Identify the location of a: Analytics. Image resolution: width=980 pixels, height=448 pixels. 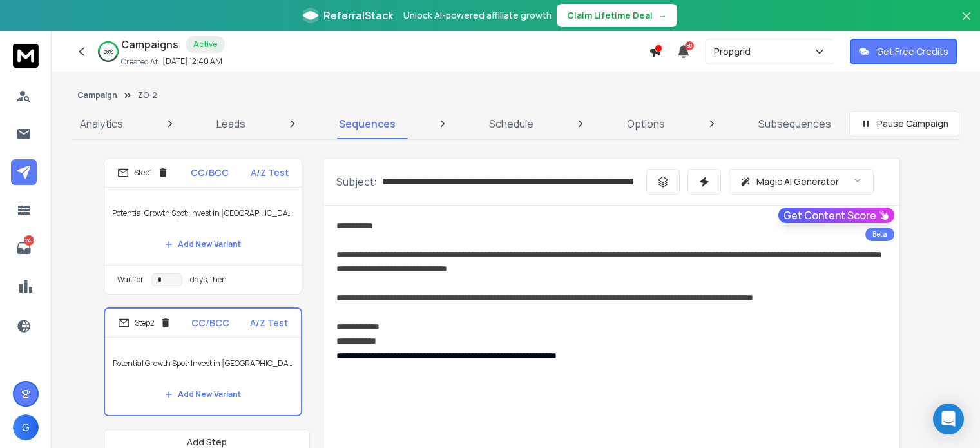
(101, 124).